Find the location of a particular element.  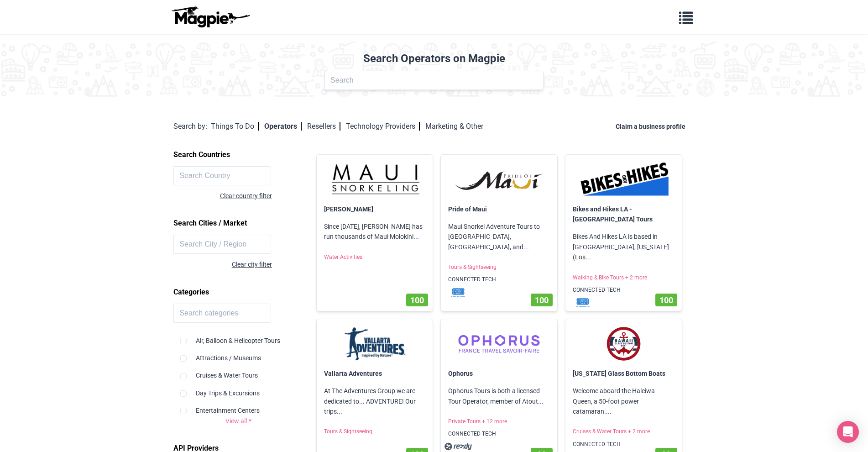

a: Technology Providers is located at coordinates (383, 126).